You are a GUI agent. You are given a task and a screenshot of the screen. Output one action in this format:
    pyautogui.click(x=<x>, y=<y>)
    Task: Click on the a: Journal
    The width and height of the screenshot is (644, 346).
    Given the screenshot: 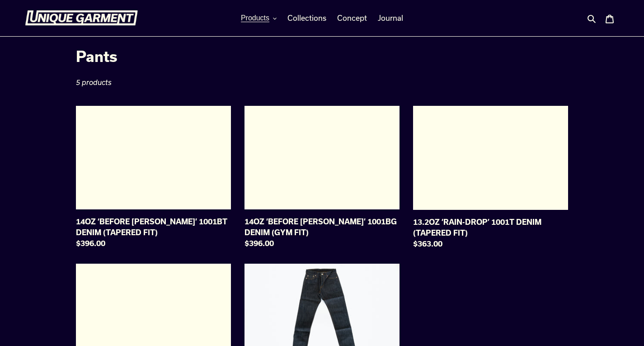 What is the action you would take?
    pyautogui.click(x=391, y=18)
    